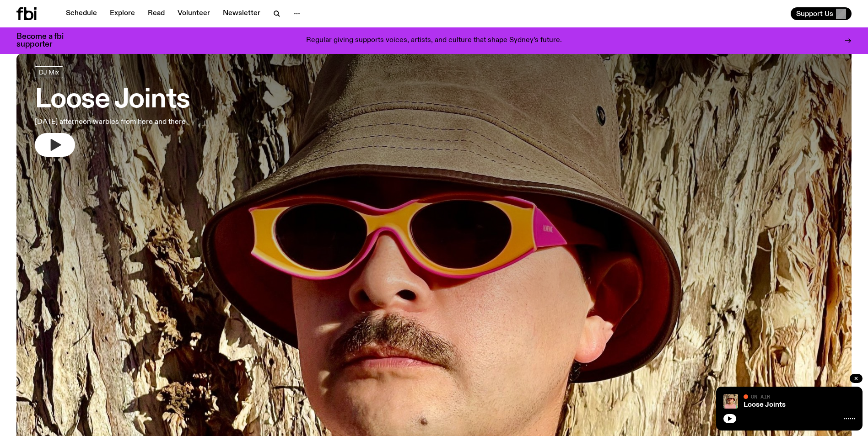 Image resolution: width=868 pixels, height=436 pixels. What do you see at coordinates (45, 40) in the screenshot?
I see `h3: Become a fbi supporter` at bounding box center [45, 40].